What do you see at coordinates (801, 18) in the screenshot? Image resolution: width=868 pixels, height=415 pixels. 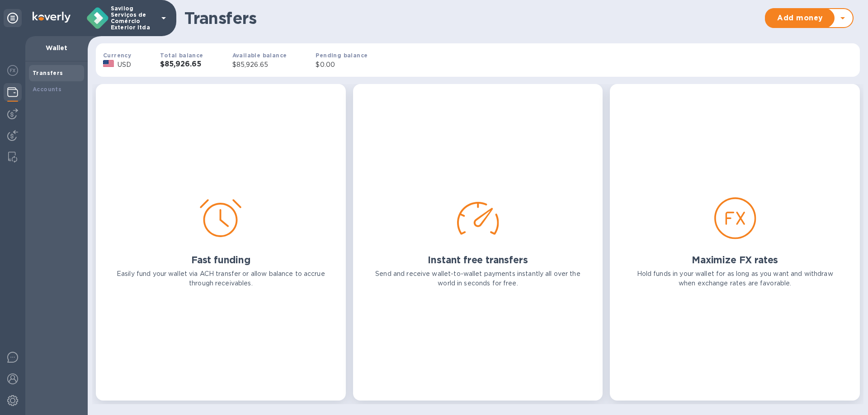 I see `span: Add money` at bounding box center [801, 18].